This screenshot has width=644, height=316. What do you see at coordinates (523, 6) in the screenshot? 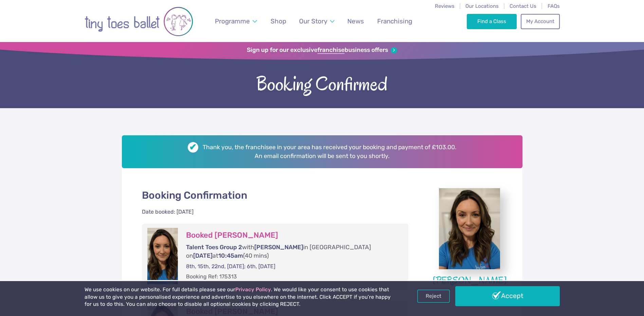
I see `a: Contact Us` at bounding box center [523, 6].